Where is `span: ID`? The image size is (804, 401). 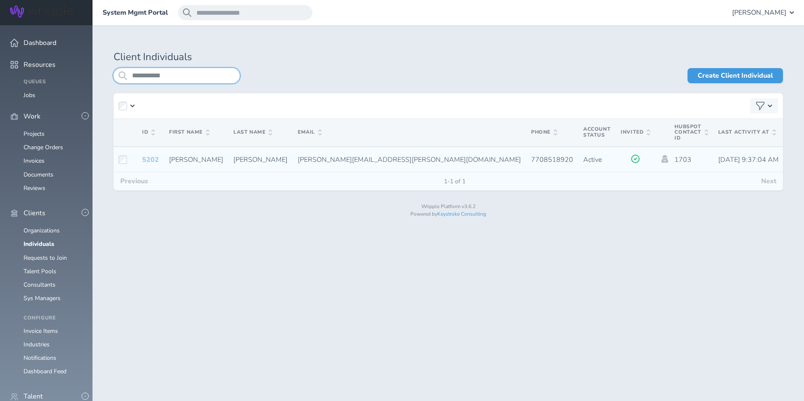 span: ID is located at coordinates (148, 132).